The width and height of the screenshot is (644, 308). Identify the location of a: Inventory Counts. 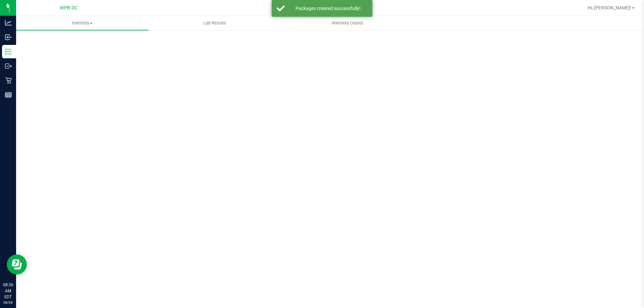
(347, 23).